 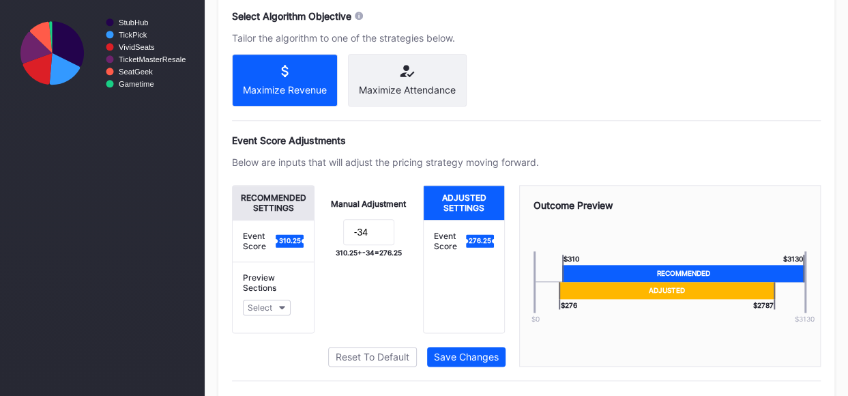 What do you see at coordinates (386, 162) in the screenshot?
I see `div: Below are inputs that will adjust the pricing strategy moving forward.` at bounding box center [386, 162].